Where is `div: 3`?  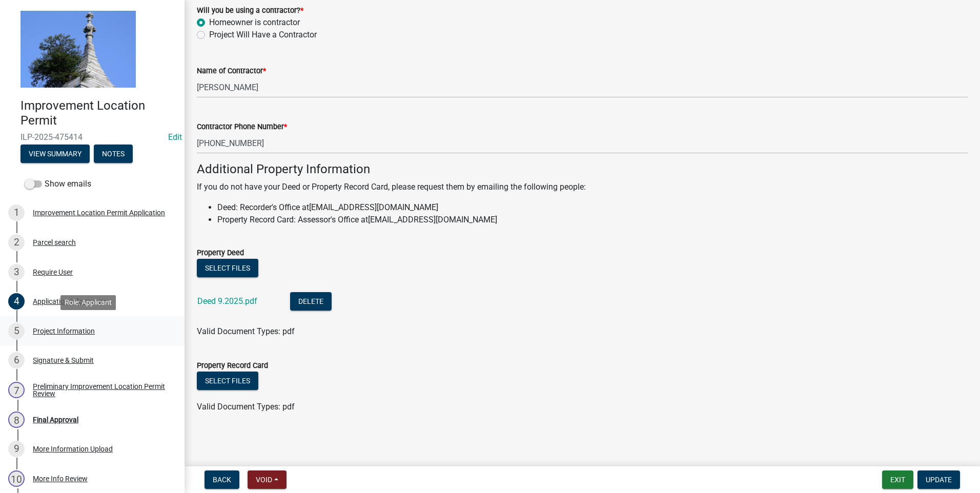 div: 3 is located at coordinates (17, 272).